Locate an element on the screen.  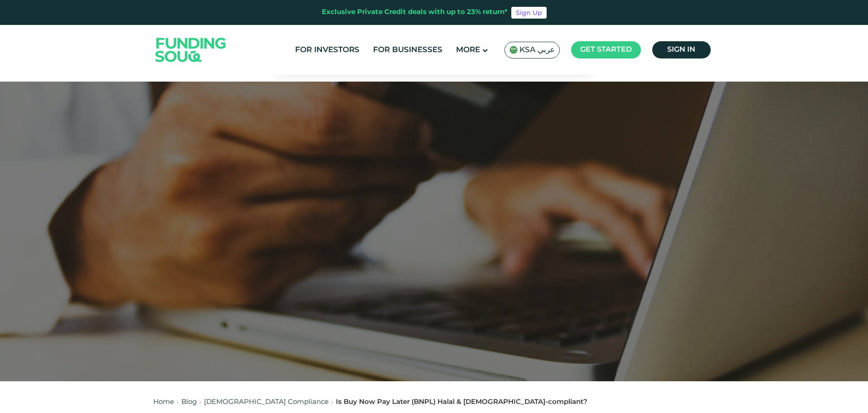
span: Get started is located at coordinates (606, 50).